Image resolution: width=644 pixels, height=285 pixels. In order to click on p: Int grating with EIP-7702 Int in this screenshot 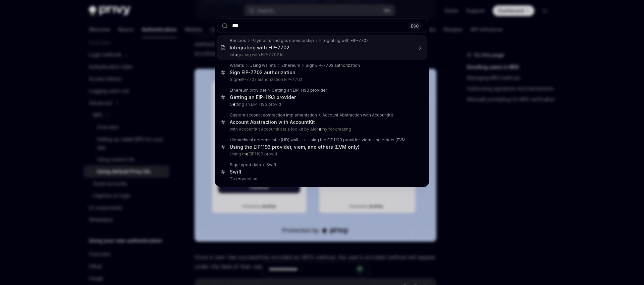, I will do `click(321, 55)`.